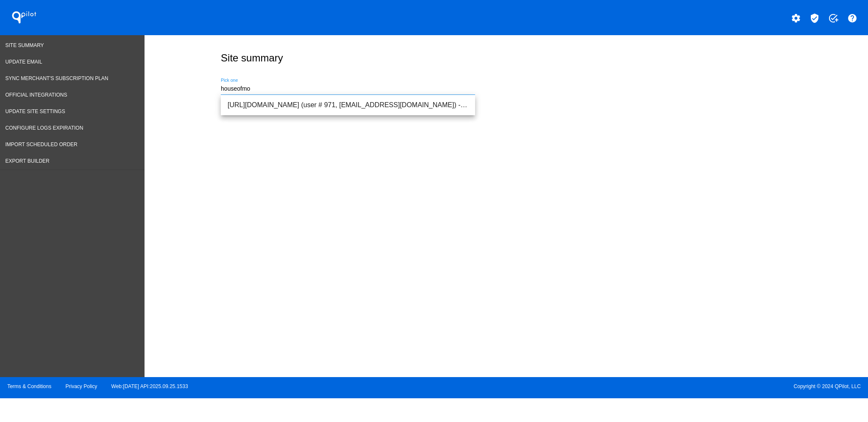  Describe the element at coordinates (45, 128) in the screenshot. I see `span: Configure logs expiration` at that location.